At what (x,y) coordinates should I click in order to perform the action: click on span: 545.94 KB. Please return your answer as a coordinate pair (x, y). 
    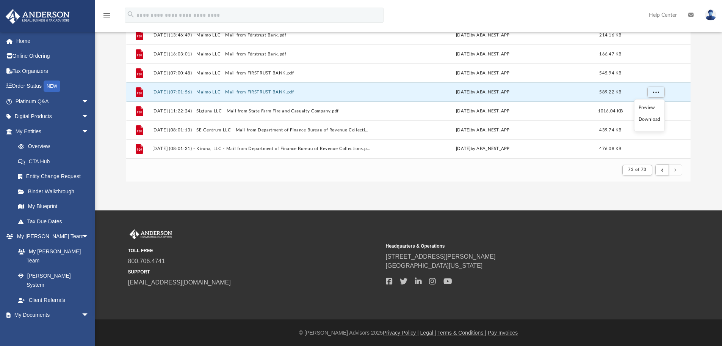
    Looking at the image, I should click on (611, 72).